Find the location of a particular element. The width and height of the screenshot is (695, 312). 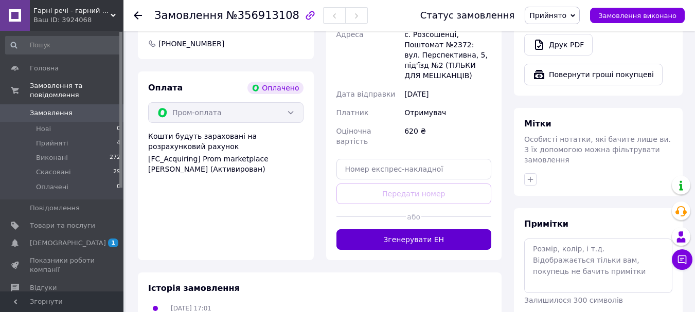

span: Прийняті is located at coordinates (52, 143).